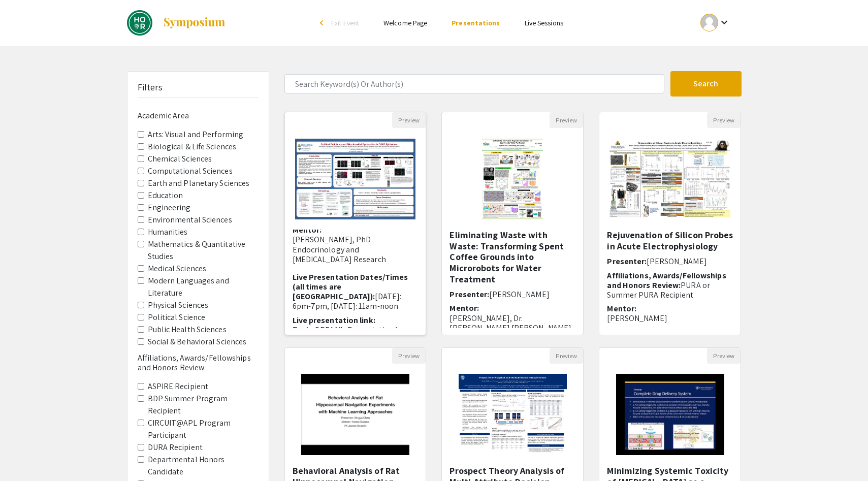 This screenshot has width=868, height=481. What do you see at coordinates (670, 179) in the screenshot?
I see `img: <p><strong style="background-color: transparent; color: rgb(0, 0, 0);">Rejuvenation of Silicon Pr...` at bounding box center [670, 179].